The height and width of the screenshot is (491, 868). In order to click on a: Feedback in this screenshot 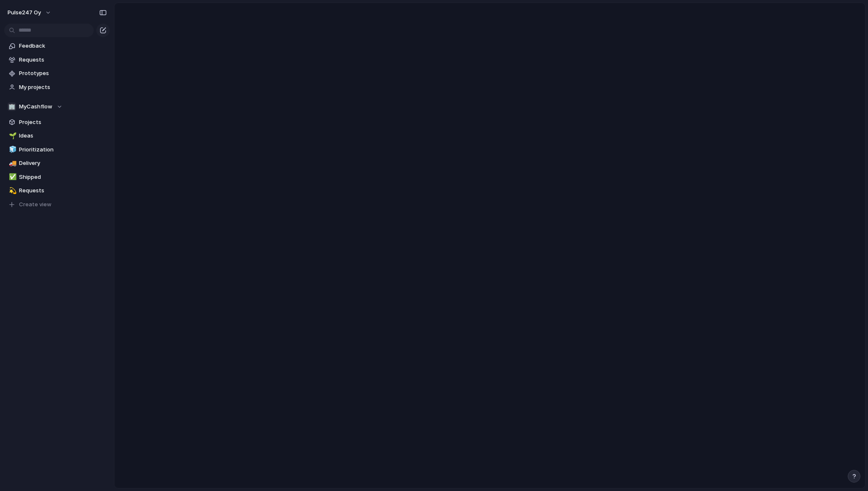, I will do `click(57, 46)`.